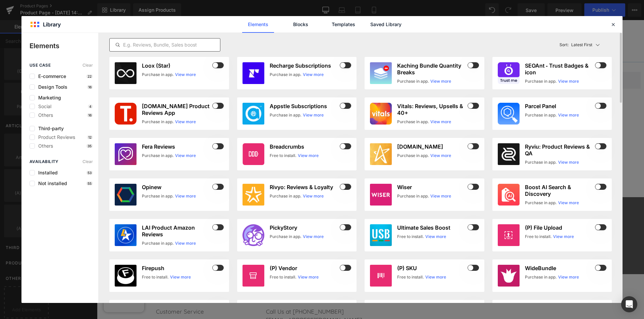 The image size is (644, 319). Describe the element at coordinates (160, 216) in the screenshot. I see `p: Subscribe to our newsletter:` at that location.